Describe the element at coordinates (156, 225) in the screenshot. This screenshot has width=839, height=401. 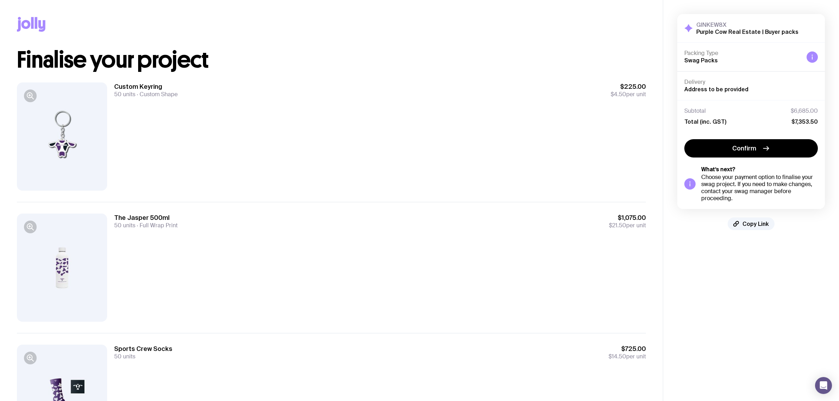
I see `span: Full Wrap Print` at that location.